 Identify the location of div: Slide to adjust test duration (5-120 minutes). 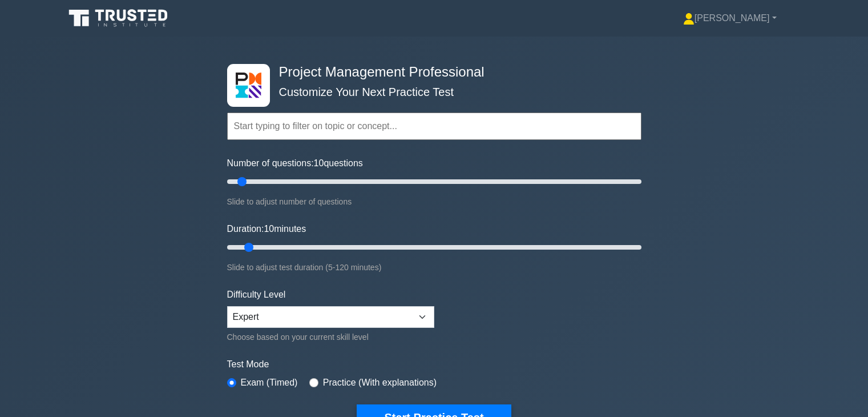
(434, 267).